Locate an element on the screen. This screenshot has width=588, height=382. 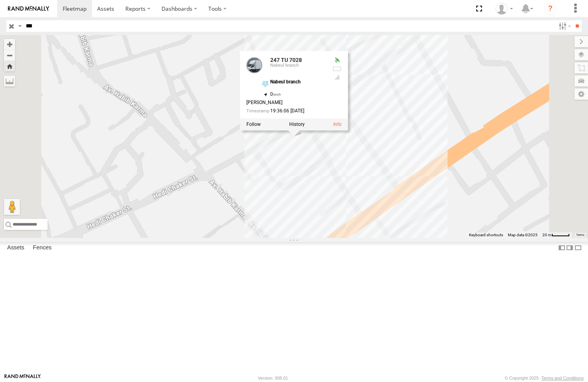
a: 247 TU 7028 is located at coordinates (286, 60).